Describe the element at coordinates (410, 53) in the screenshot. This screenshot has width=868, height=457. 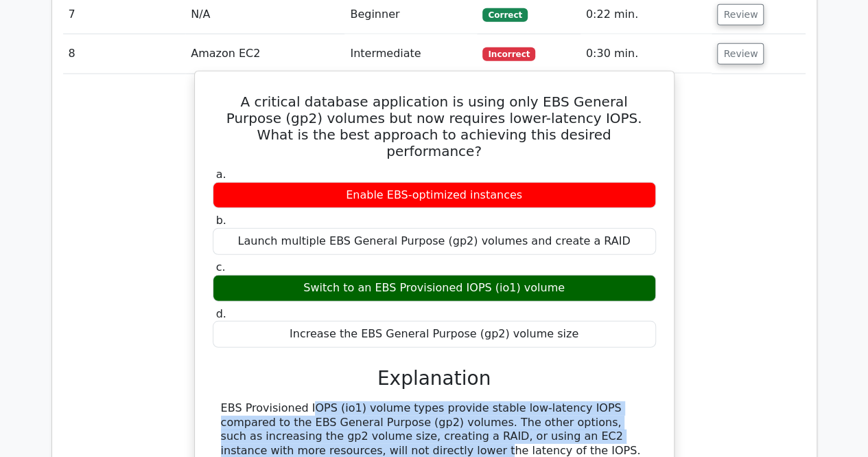
I see `td: Intermediate` at that location.